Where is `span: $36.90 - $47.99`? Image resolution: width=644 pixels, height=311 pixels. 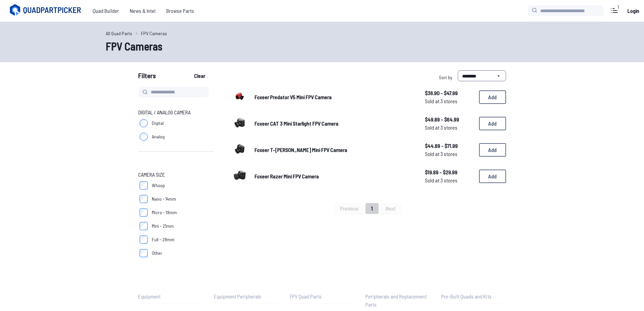
span: $36.90 - $47.99 is located at coordinates (449, 93).